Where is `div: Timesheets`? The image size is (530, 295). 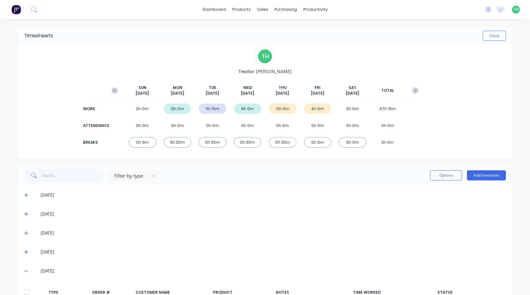 div: Timesheets is located at coordinates (38, 36).